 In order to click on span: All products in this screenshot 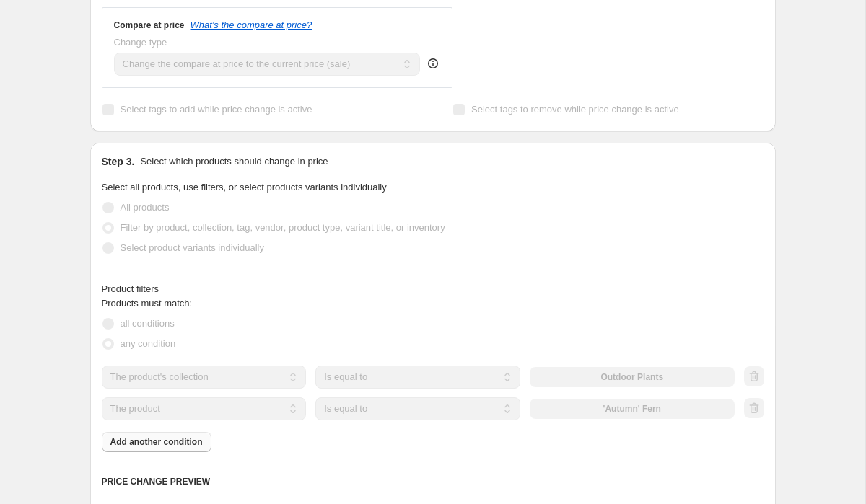, I will do `click(145, 207)`.